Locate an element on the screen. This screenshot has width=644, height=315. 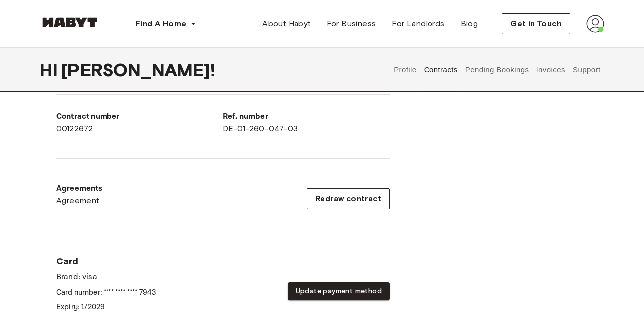
p: Ref. number is located at coordinates (306, 116).